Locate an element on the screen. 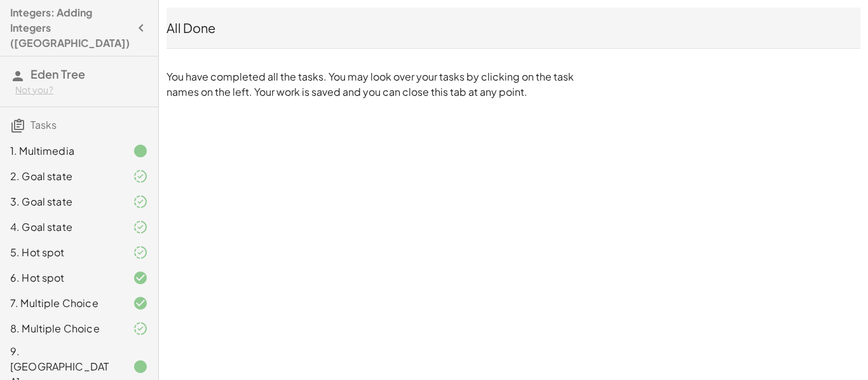 Image resolution: width=868 pixels, height=380 pixels. div: 8. Multiple Choice is located at coordinates (61, 329).